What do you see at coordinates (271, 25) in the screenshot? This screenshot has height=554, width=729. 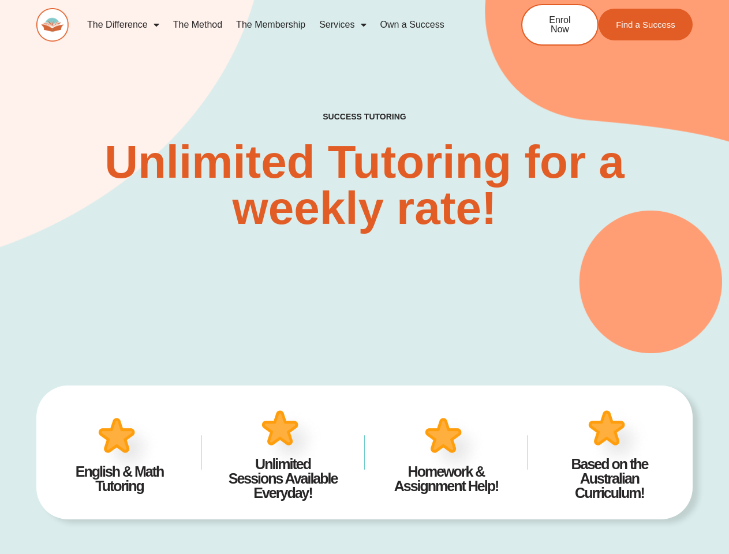 I see `a: The Membership` at bounding box center [271, 25].